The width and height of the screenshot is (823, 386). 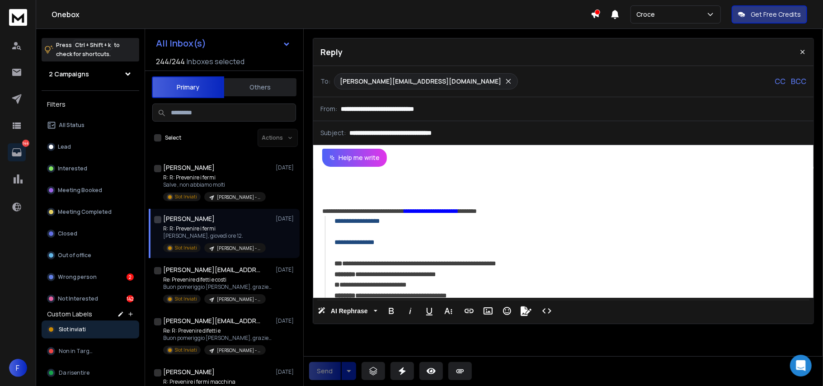 I want to click on a: 144, so click(x=17, y=152).